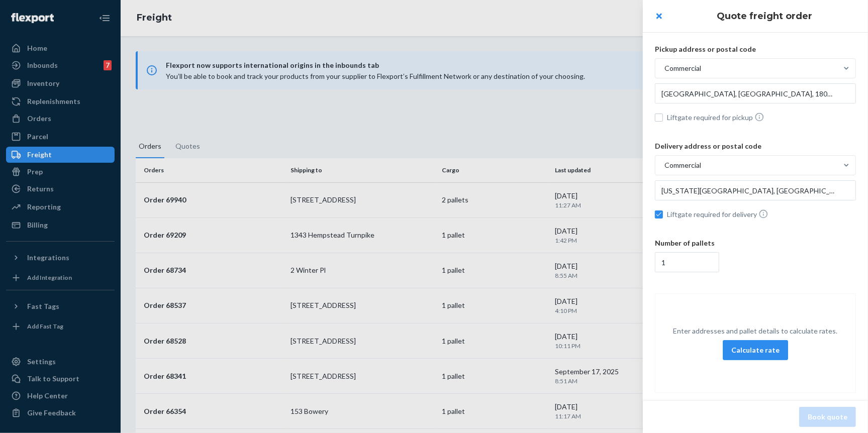  I want to click on button: Book quote, so click(828, 417).